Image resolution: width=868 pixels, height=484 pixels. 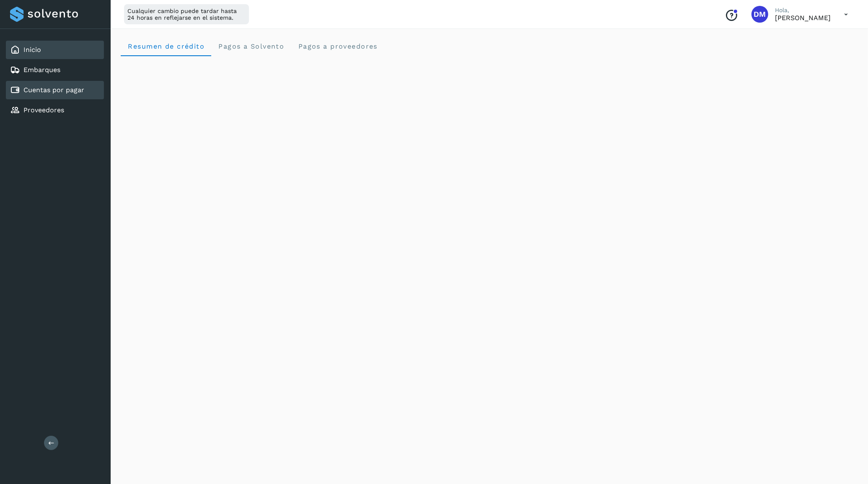 What do you see at coordinates (32, 50) in the screenshot?
I see `a: Inicio` at bounding box center [32, 50].